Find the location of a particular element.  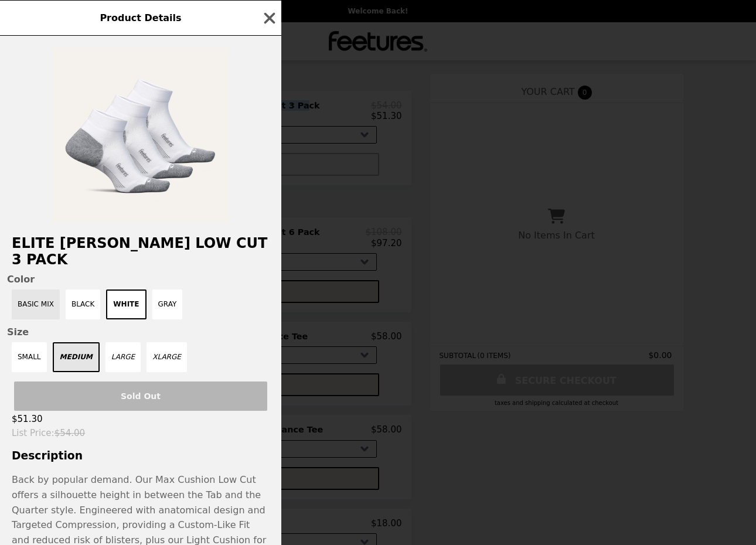

span: $54.00 is located at coordinates (70, 433).